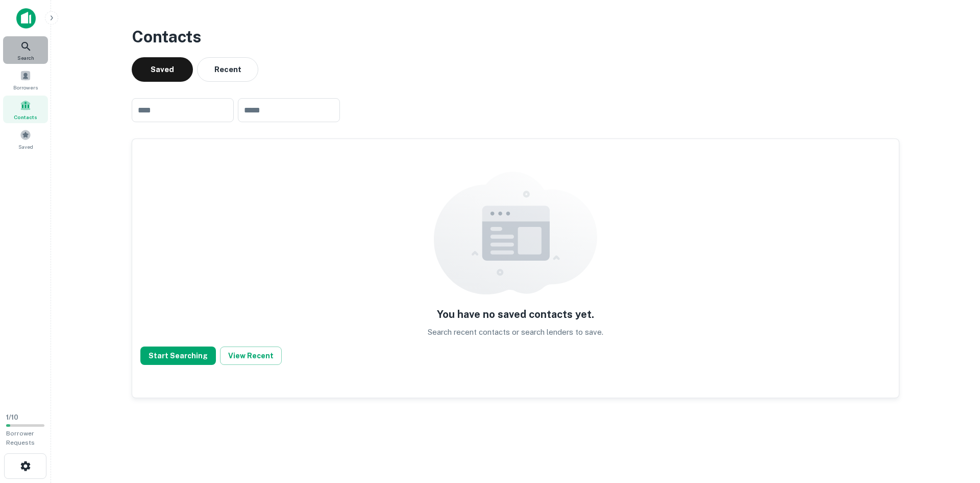 This screenshot has width=980, height=483. What do you see at coordinates (25, 58) in the screenshot?
I see `span: Search` at bounding box center [25, 58].